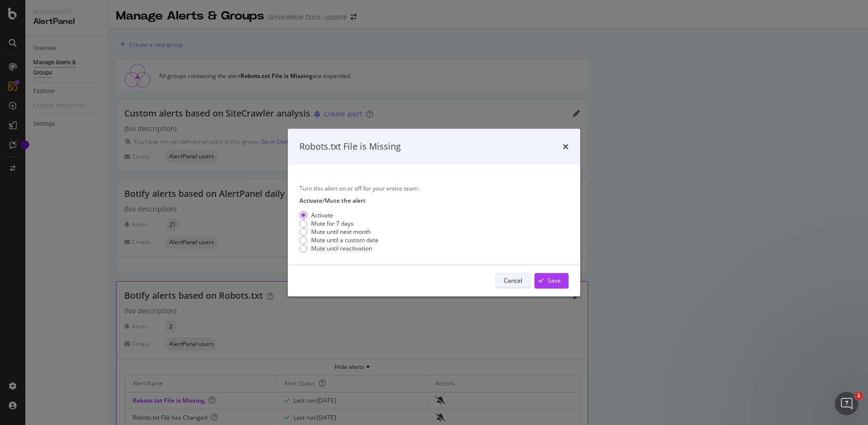 The image size is (868, 425). I want to click on div: Turn this alert on or off for your entire team., so click(434, 188).